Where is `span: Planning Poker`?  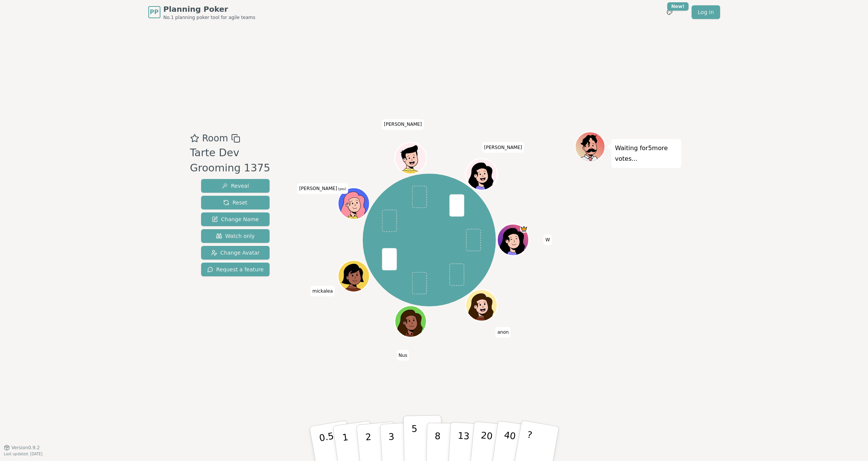
span: Planning Poker is located at coordinates (210, 9).